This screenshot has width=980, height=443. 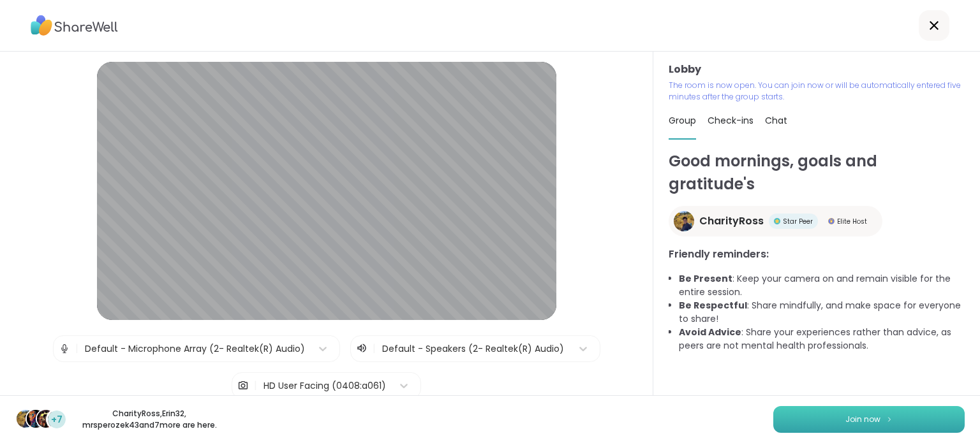 I want to click on div: HD User Facing (0408:a061), so click(x=325, y=386).